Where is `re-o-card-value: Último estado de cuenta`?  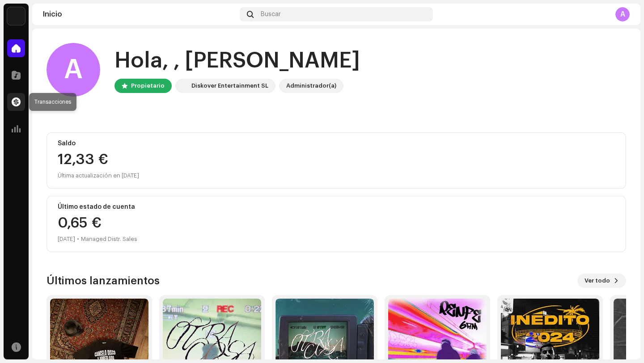 re-o-card-value: Último estado de cuenta is located at coordinates (336, 224).